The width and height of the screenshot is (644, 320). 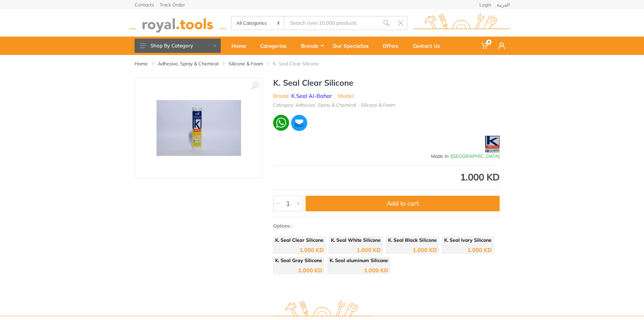 What do you see at coordinates (356, 240) in the screenshot?
I see `span: K. Seal White Silicone` at bounding box center [356, 240].